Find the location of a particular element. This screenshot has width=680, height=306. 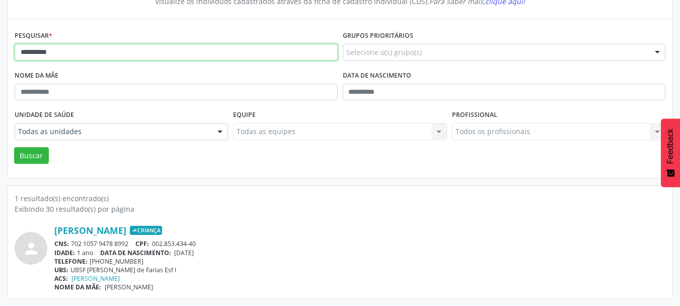

span: CNS: is located at coordinates (61, 243).